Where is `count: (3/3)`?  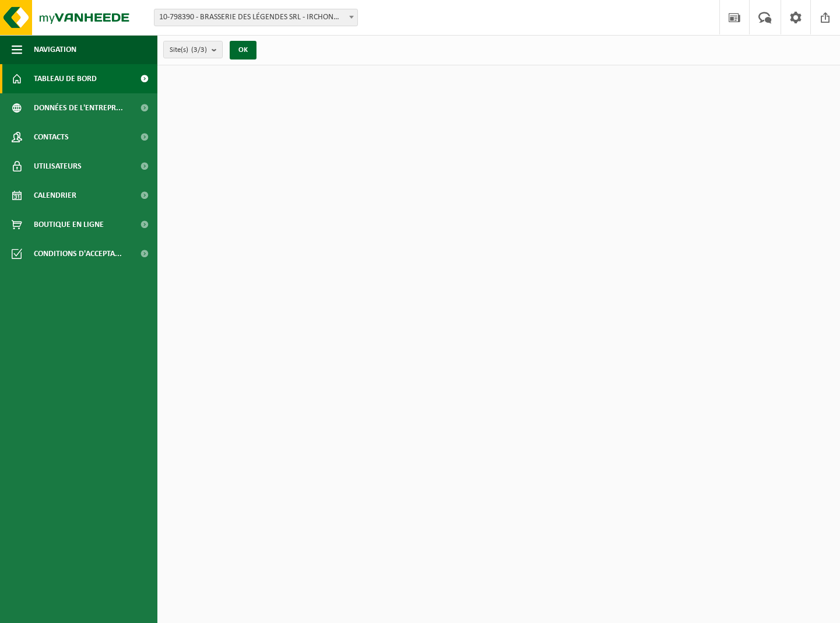 count: (3/3) is located at coordinates (199, 50).